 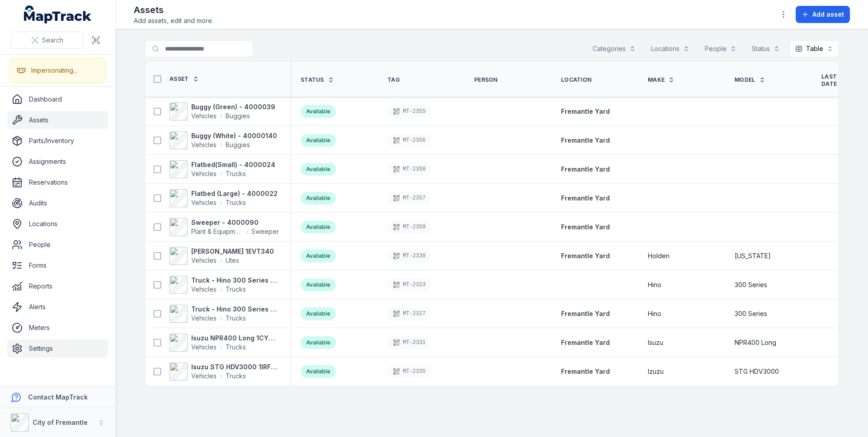 I want to click on span: Person, so click(x=486, y=80).